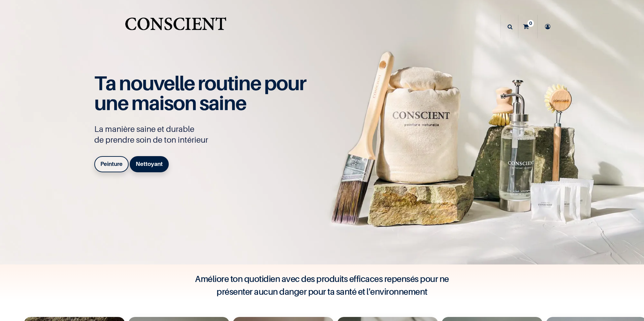 The height and width of the screenshot is (321, 644). I want to click on a: Nettoyant, so click(149, 164).